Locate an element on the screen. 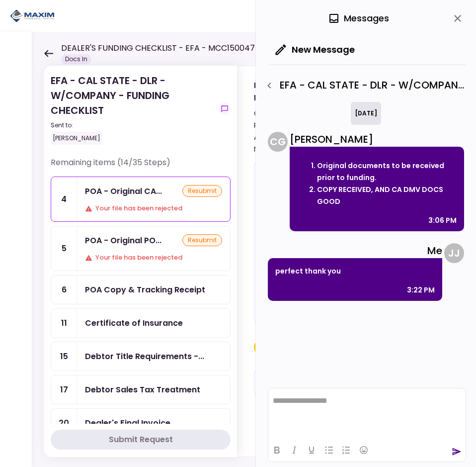  li: COPY RECEIVED, AND CA DMV DOCS GOOD is located at coordinates (387, 195).